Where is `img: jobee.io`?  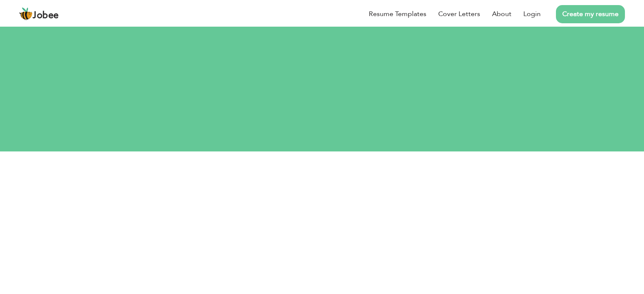
img: jobee.io is located at coordinates (26, 14).